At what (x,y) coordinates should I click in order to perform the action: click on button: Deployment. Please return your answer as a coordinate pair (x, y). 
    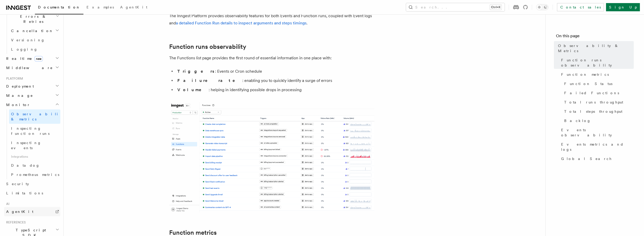
    Looking at the image, I should click on (32, 86).